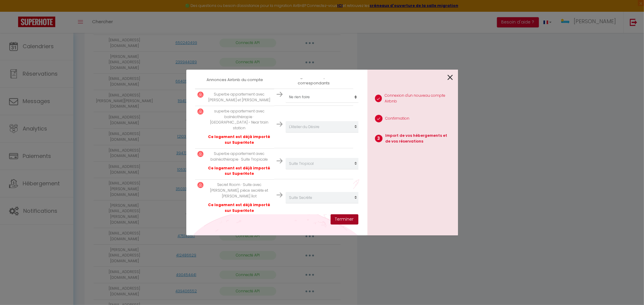 Image resolution: width=644 pixels, height=305 pixels. I want to click on p: Connexion d'un nouveau compte Airbnb, so click(419, 99).